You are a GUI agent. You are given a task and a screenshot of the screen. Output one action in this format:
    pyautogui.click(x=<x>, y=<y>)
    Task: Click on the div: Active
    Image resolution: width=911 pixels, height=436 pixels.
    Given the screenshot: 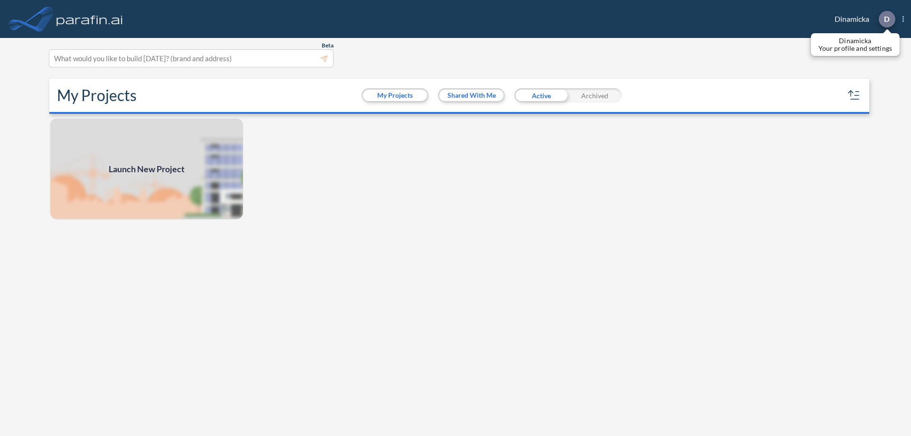 What is the action you would take?
    pyautogui.click(x=541, y=95)
    